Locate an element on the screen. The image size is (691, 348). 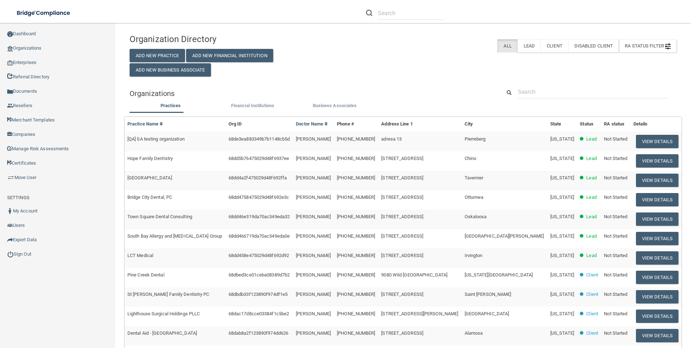
label: Practices is located at coordinates (171, 106).